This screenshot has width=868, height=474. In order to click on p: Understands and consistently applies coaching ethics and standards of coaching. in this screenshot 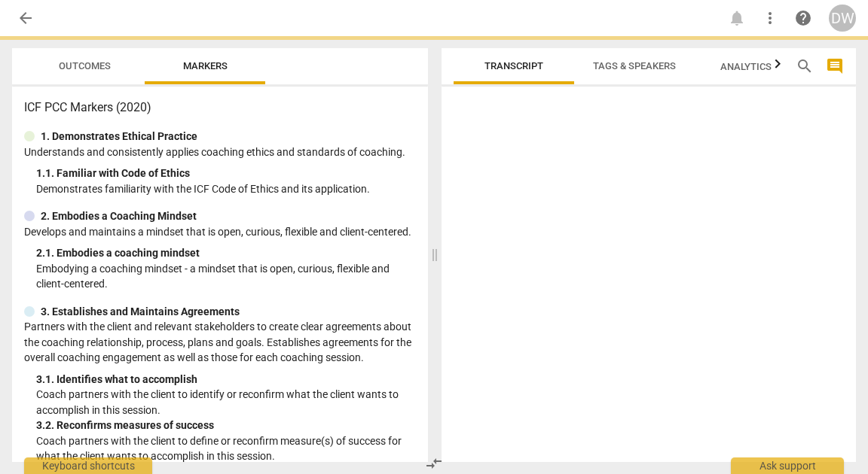, I will do `click(220, 152)`.